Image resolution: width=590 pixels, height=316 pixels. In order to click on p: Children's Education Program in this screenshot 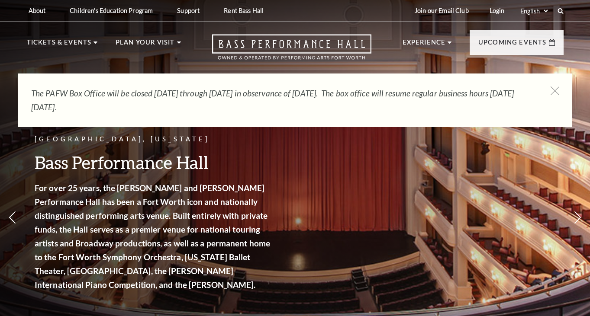, I will do `click(111, 10)`.